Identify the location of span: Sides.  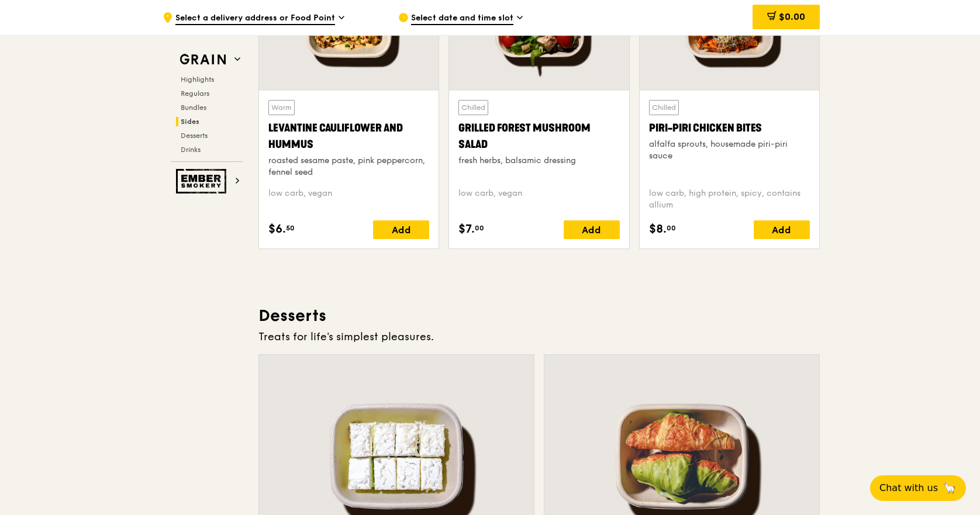
(190, 122).